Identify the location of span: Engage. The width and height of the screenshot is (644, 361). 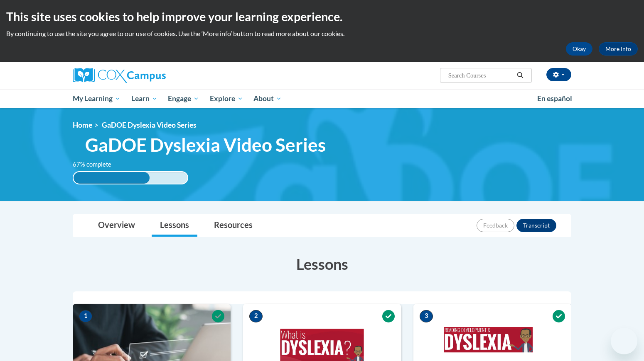
(183, 99).